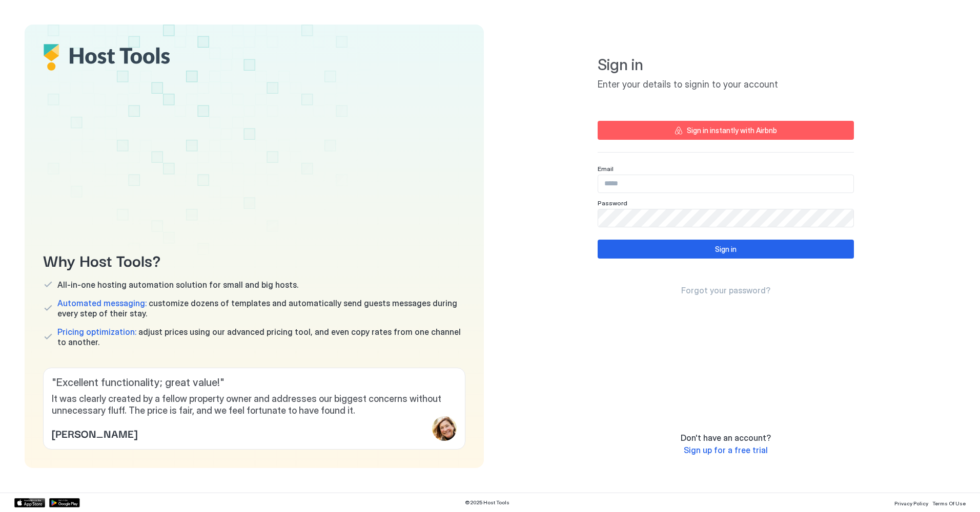  I want to click on span: All-in-one hosting automation solution for small and big hosts., so click(178, 285).